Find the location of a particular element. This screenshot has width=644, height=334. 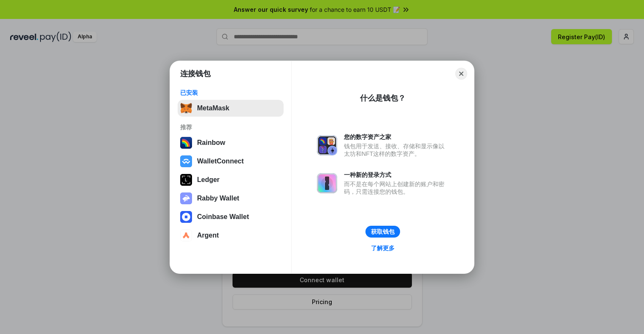

img: svg+xml,%3Csvg%20width%3D%22120%22%20height%3D%22120%22%20viewBox%3D%220%200%20120%20120%22%20fil... is located at coordinates (186, 143).